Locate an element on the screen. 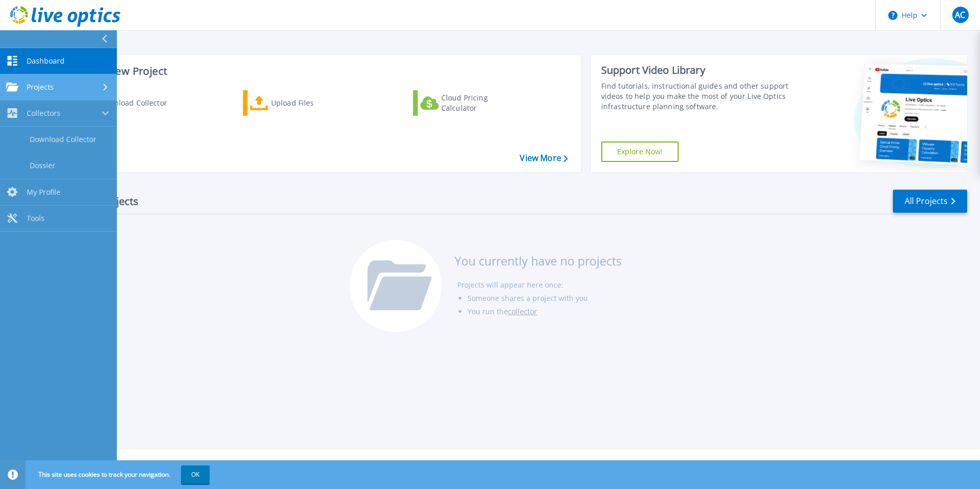  h3: You currently have no projects is located at coordinates (538, 261).